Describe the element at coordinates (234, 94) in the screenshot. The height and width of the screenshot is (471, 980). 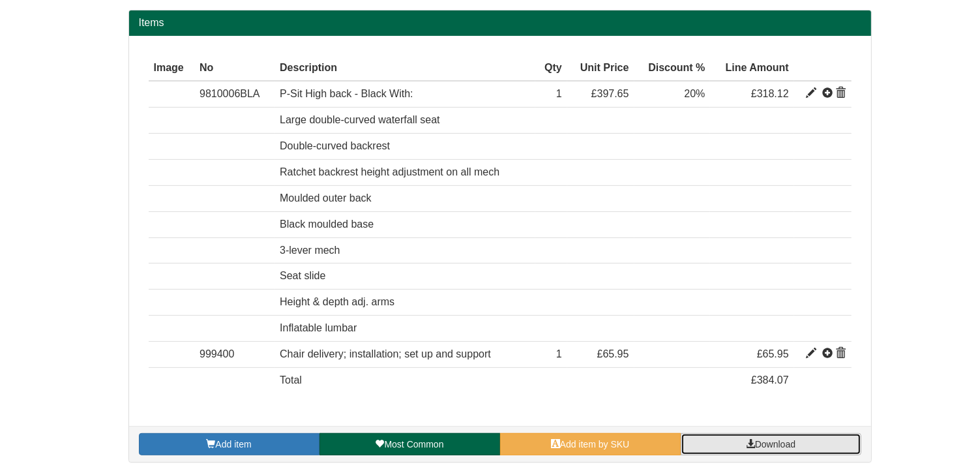
I see `td: 9810006BLA` at that location.